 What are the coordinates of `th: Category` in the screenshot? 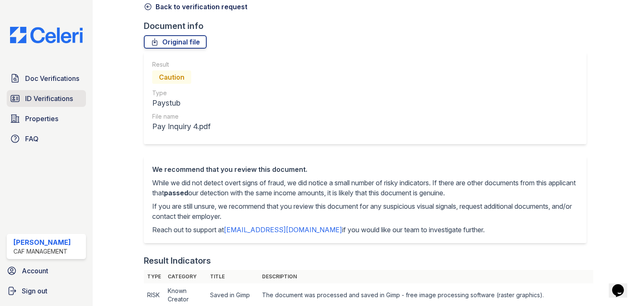 It's located at (185, 276).